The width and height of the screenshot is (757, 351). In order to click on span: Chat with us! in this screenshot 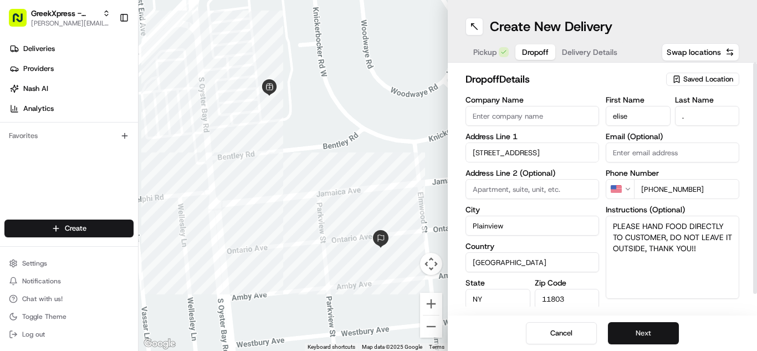, I will do `click(42, 299)`.